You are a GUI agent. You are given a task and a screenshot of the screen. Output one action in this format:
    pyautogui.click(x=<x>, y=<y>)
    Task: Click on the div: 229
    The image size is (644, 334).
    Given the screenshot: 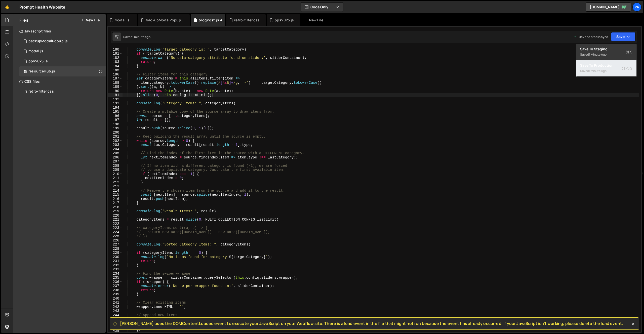 What is the action you would take?
    pyautogui.click(x=115, y=253)
    